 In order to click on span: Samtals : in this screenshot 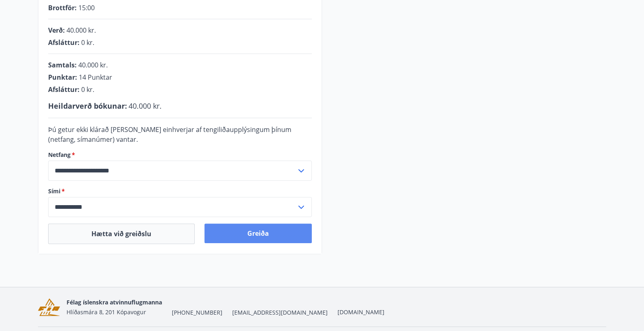, I will do `click(62, 65)`.